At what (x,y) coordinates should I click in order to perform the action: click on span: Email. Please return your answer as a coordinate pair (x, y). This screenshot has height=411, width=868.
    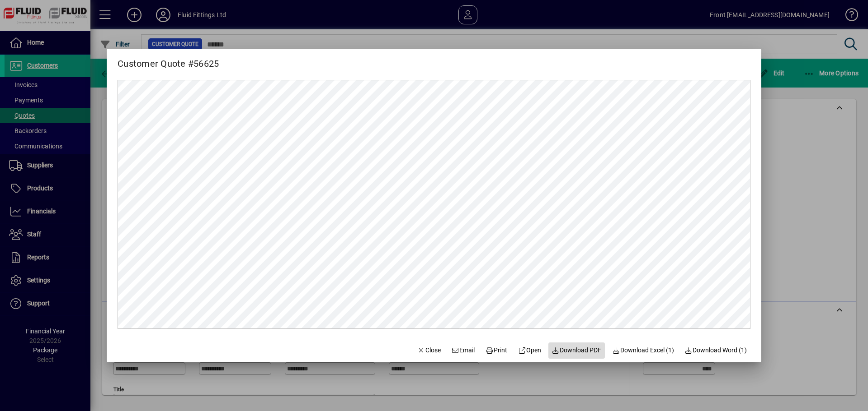
    Looking at the image, I should click on (463, 351).